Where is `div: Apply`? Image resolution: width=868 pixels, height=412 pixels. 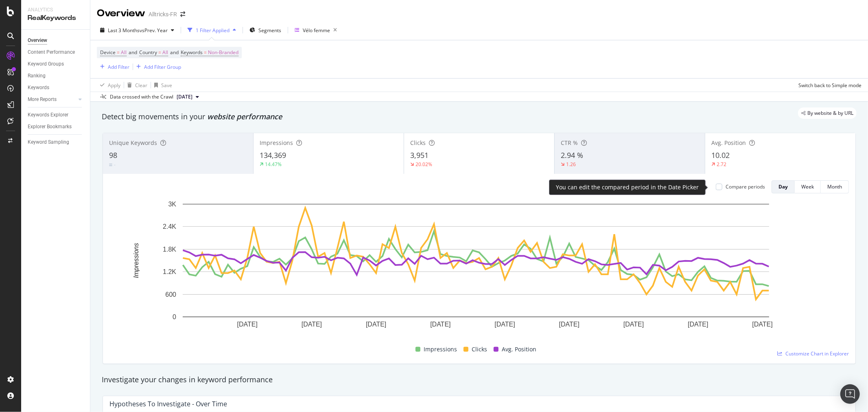 div: Apply is located at coordinates (114, 85).